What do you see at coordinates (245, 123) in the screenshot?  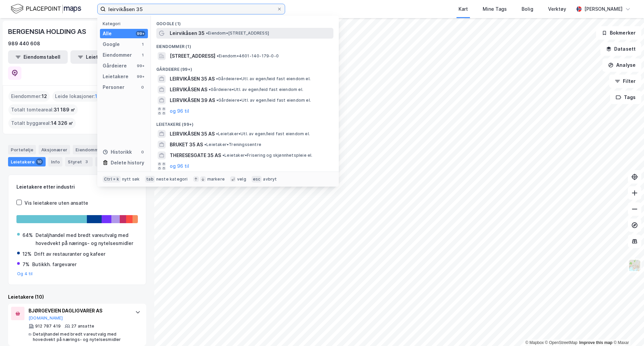 I see `div: Leietakere (99+)` at bounding box center [245, 123].